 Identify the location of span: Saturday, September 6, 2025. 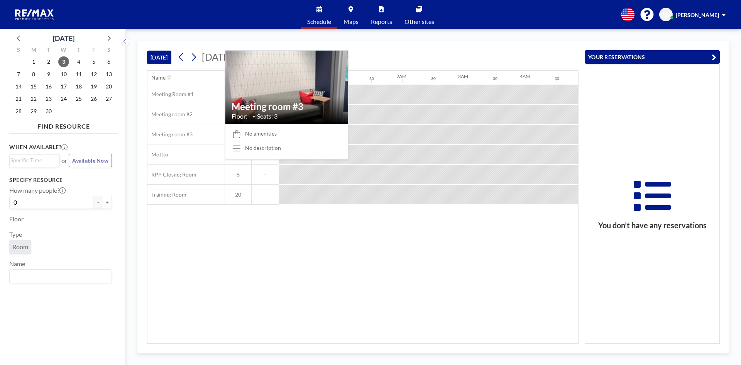
(109, 62).